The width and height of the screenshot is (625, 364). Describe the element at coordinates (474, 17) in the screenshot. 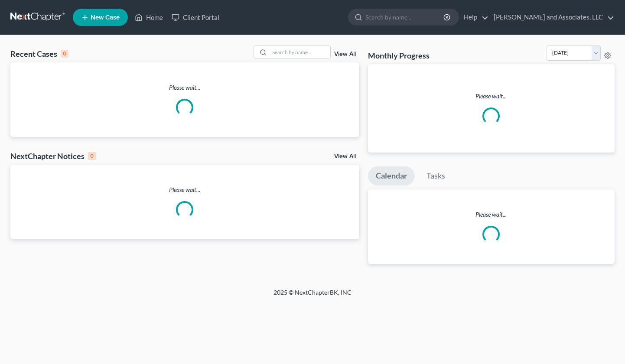

I see `a: Help` at that location.